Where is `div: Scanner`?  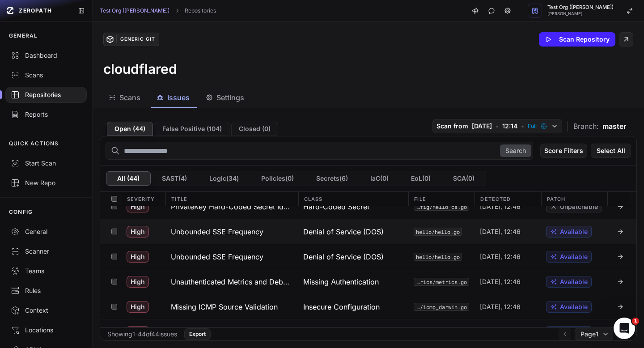 div: Scanner is located at coordinates (46, 251).